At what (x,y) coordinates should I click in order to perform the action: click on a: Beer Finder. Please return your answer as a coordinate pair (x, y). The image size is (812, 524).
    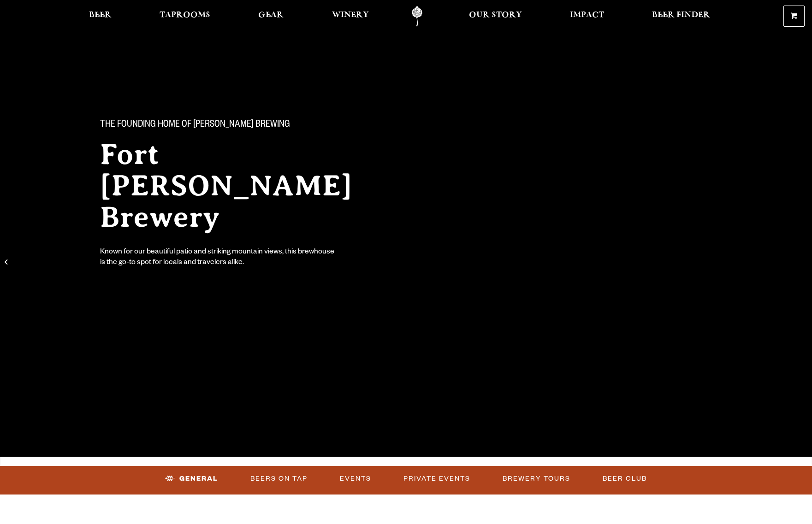
    Looking at the image, I should click on (681, 16).